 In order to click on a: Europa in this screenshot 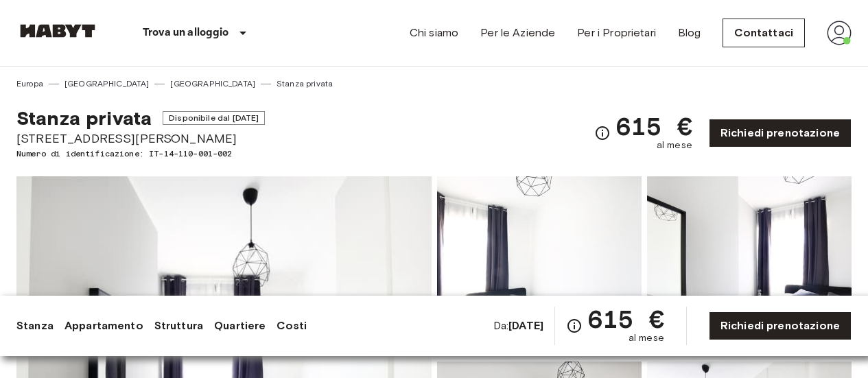, I will do `click(30, 84)`.